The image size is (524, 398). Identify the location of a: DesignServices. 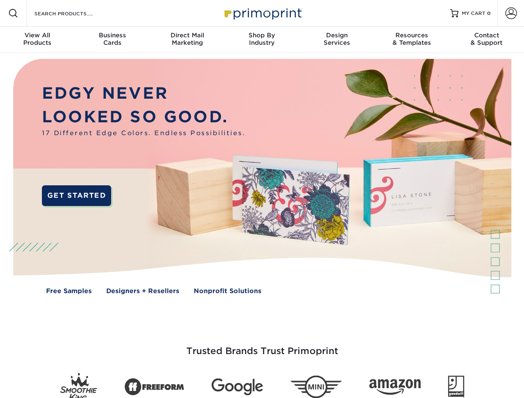
(337, 40).